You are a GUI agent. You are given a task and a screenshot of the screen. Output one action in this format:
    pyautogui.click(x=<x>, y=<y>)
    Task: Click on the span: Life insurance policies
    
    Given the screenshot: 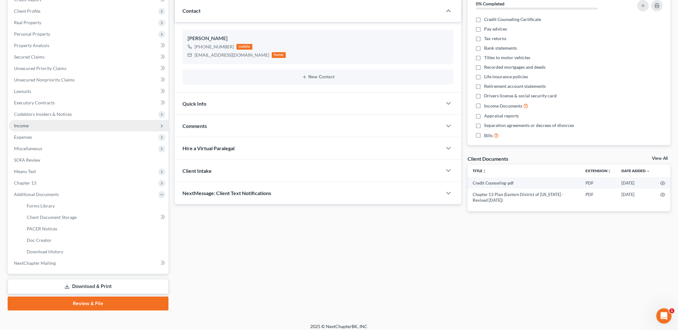 What is the action you would take?
    pyautogui.click(x=506, y=77)
    